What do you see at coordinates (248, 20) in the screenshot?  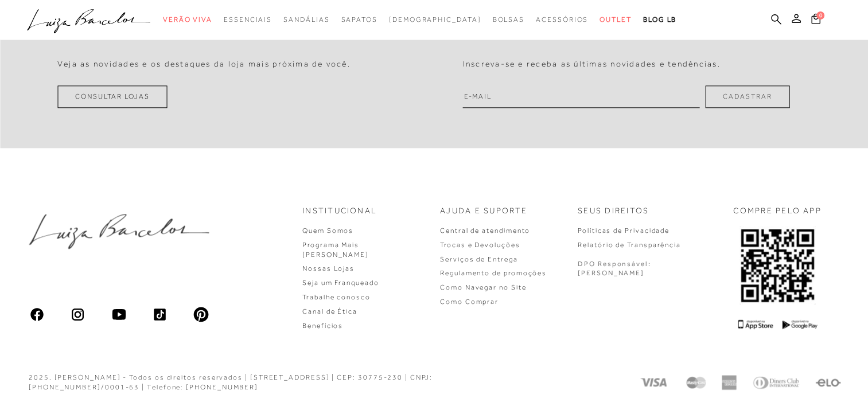 I see `span: Essenciais` at bounding box center [248, 20].